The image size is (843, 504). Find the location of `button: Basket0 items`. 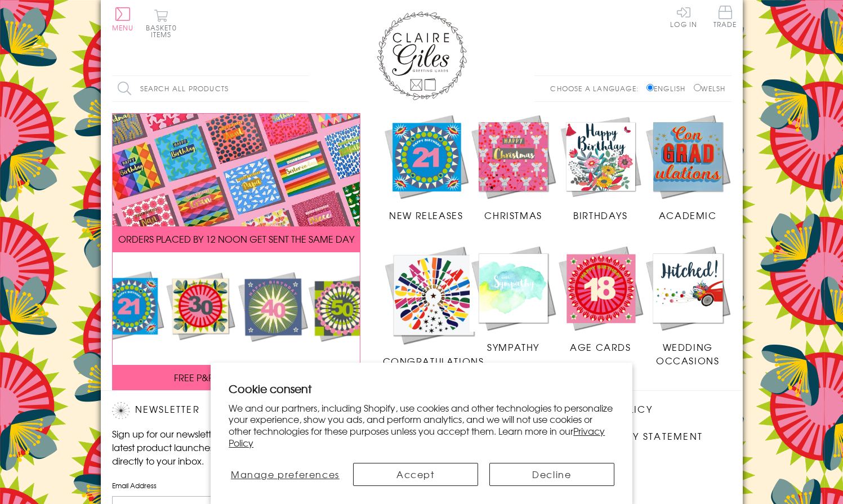

button: Basket0 items is located at coordinates (161, 23).